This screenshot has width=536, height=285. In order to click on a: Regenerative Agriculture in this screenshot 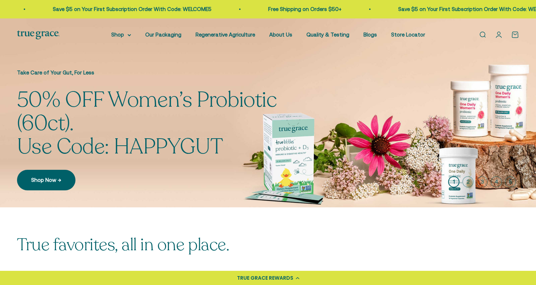, I will do `click(225, 34)`.